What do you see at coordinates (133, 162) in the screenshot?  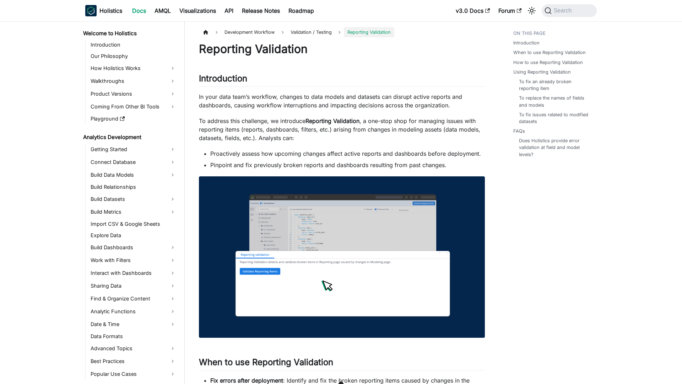 I see `a: Connect Database` at bounding box center [133, 162].